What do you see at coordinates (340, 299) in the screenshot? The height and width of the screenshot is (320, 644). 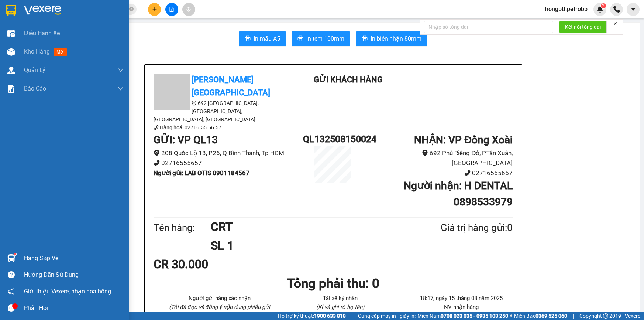 I see `li: Tài xế ký nhân` at bounding box center [340, 299].